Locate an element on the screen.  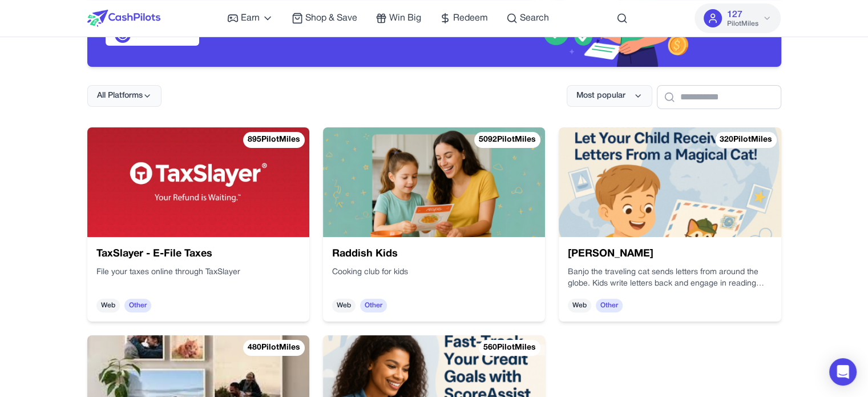
button: All Platforms is located at coordinates (124, 96).